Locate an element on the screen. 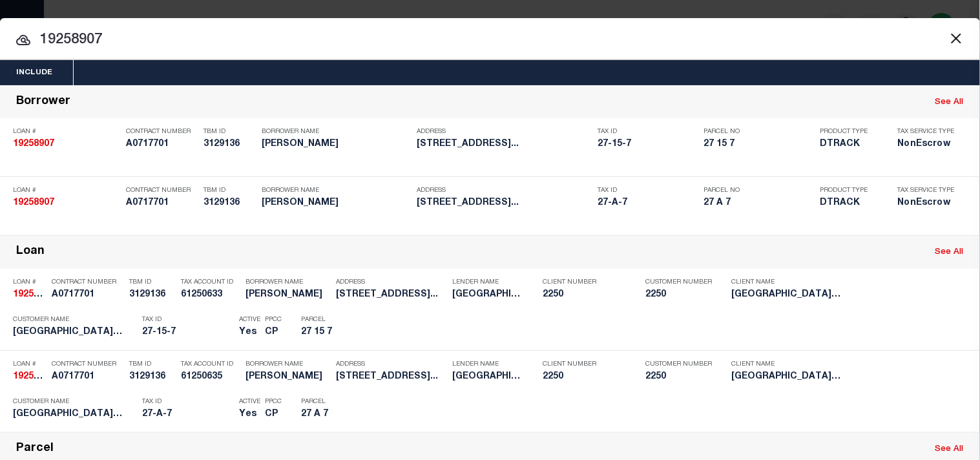 This screenshot has height=460, width=980. button: Close is located at coordinates (956, 38).